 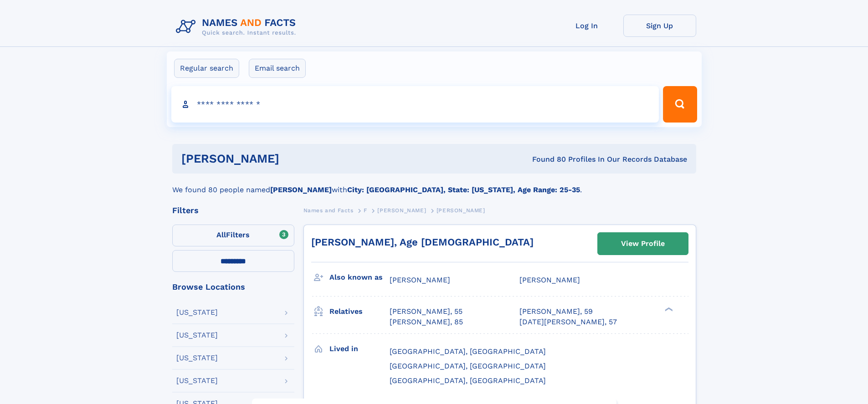 I want to click on a: Sign Up, so click(x=660, y=26).